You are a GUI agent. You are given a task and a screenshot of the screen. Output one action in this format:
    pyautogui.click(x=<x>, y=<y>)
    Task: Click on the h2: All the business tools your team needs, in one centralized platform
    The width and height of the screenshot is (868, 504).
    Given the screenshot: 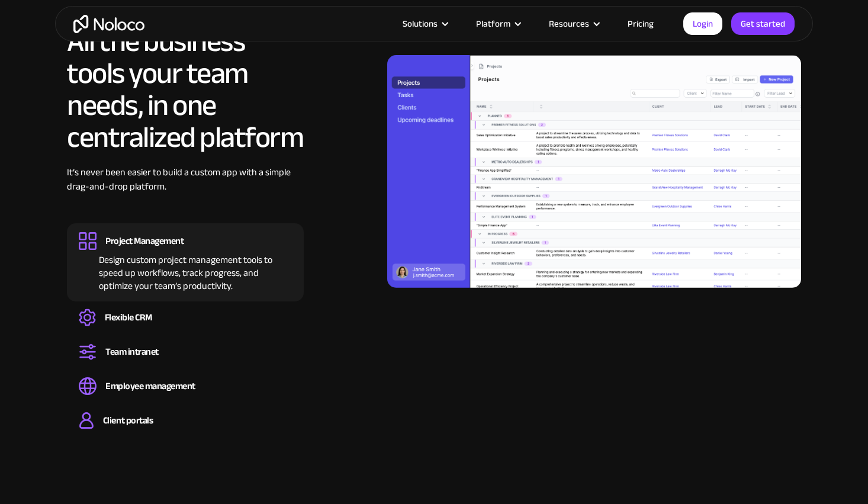 What is the action you would take?
    pyautogui.click(x=185, y=89)
    